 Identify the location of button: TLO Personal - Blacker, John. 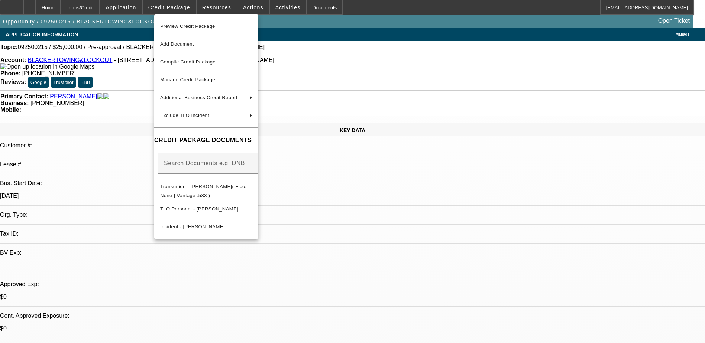
(206, 209).